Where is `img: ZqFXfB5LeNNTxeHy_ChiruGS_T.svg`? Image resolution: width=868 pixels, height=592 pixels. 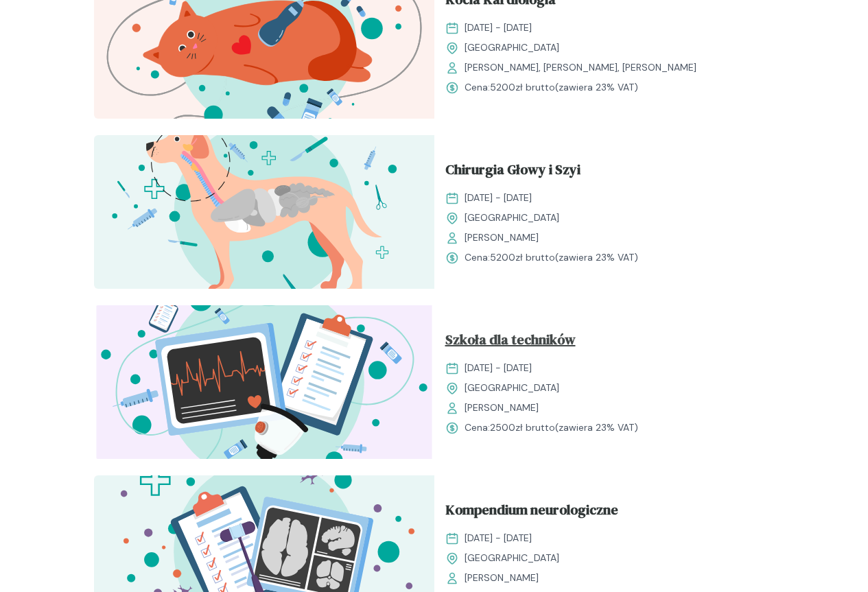
img: ZqFXfB5LeNNTxeHy_ChiruGS_T.svg is located at coordinates (264, 212).